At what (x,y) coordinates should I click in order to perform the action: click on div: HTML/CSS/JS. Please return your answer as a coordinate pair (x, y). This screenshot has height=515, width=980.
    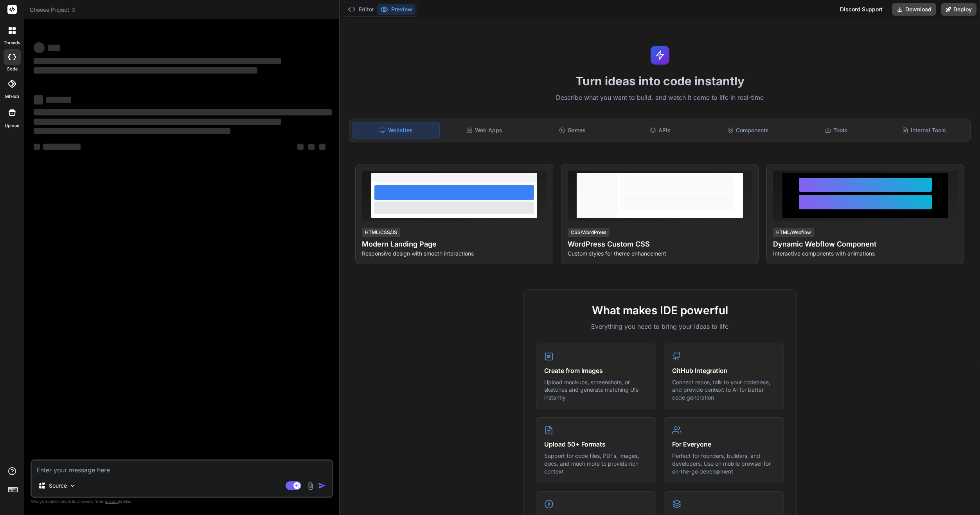
    Looking at the image, I should click on (382, 233).